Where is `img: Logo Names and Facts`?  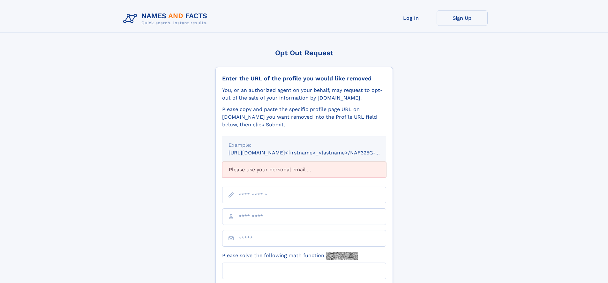 img: Logo Names and Facts is located at coordinates (167, 19).